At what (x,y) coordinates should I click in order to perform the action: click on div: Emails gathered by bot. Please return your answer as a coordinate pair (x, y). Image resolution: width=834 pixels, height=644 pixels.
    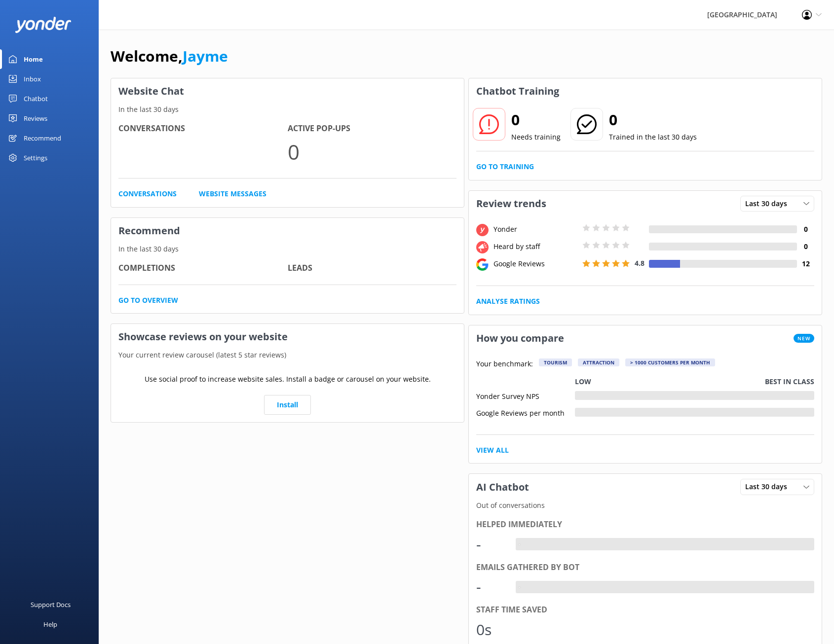
    Looking at the image, I should click on (645, 567).